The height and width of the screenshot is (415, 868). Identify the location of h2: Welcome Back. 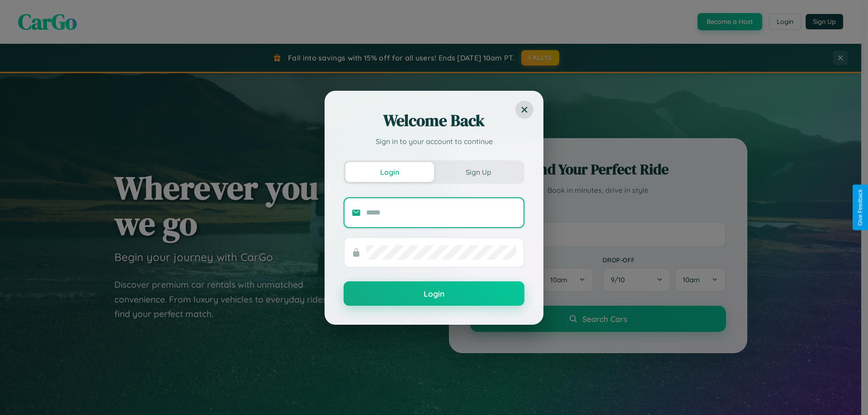
(434, 121).